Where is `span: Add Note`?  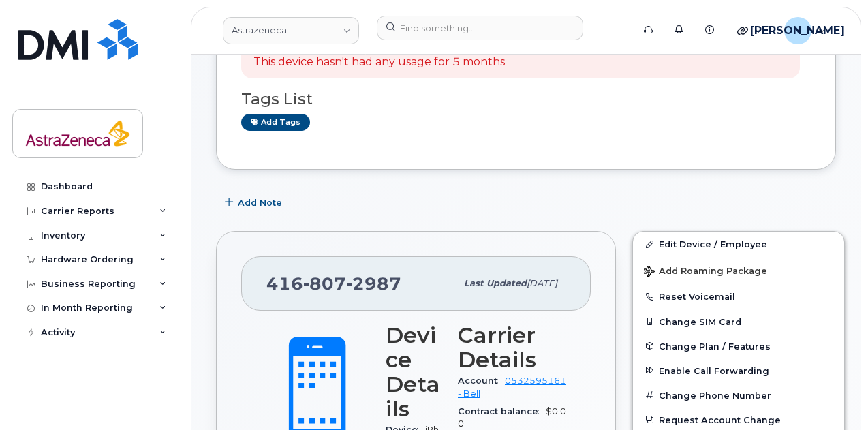
span: Add Note is located at coordinates (260, 202).